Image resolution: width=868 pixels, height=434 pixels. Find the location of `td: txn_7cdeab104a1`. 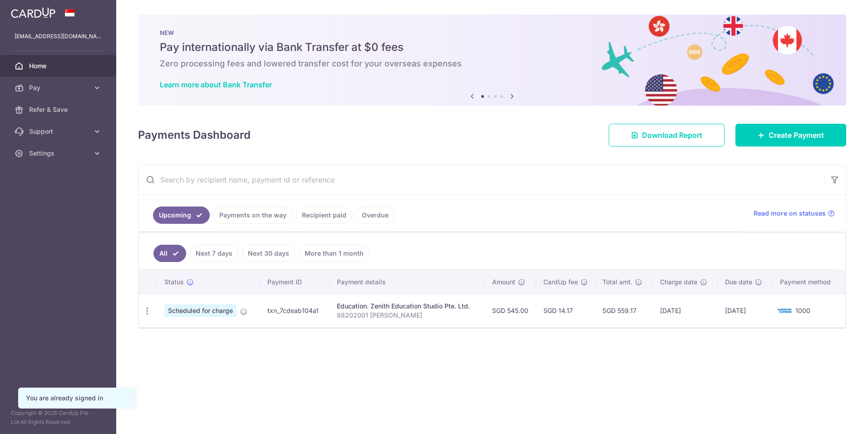

td: txn_7cdeab104a1 is located at coordinates (295, 310).